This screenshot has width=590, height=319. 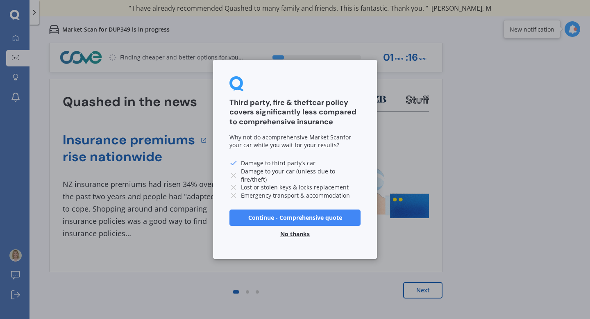 I want to click on li: Damage to third party’s car, so click(x=295, y=163).